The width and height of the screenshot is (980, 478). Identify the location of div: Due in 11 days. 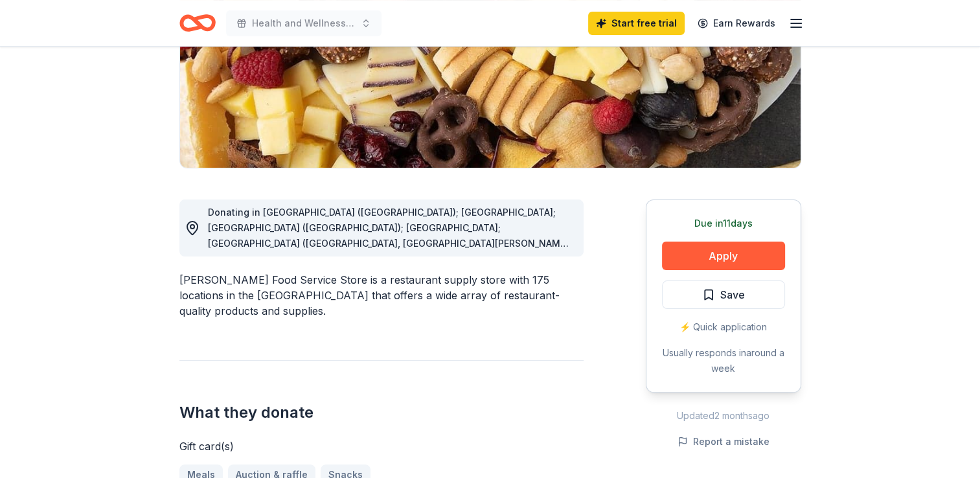
(723, 223).